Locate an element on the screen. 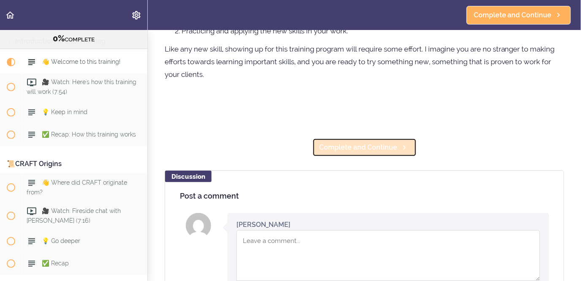 Image resolution: width=581 pixels, height=281 pixels. span: 💡 Go deeper is located at coordinates (61, 240).